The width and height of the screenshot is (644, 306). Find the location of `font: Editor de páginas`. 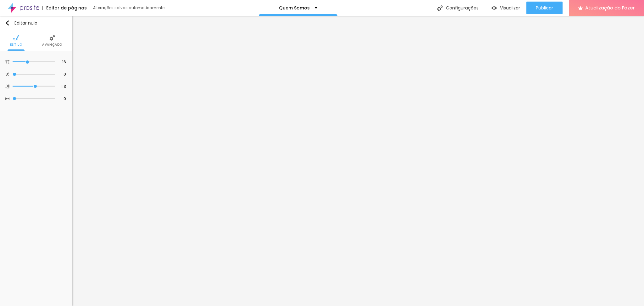

font: Editor de páginas is located at coordinates (66, 8).